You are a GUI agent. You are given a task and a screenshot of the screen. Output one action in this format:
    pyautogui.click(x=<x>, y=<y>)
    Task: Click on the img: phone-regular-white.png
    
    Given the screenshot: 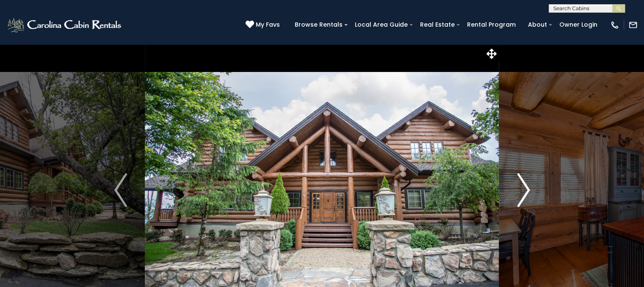 What is the action you would take?
    pyautogui.click(x=615, y=25)
    